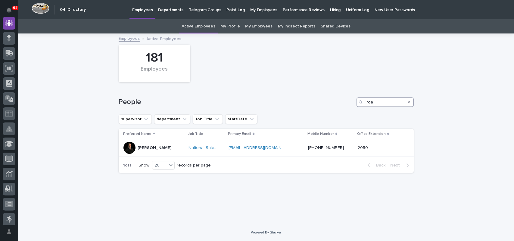 This screenshot has height=241, width=514. I want to click on span: Back, so click(379, 165).